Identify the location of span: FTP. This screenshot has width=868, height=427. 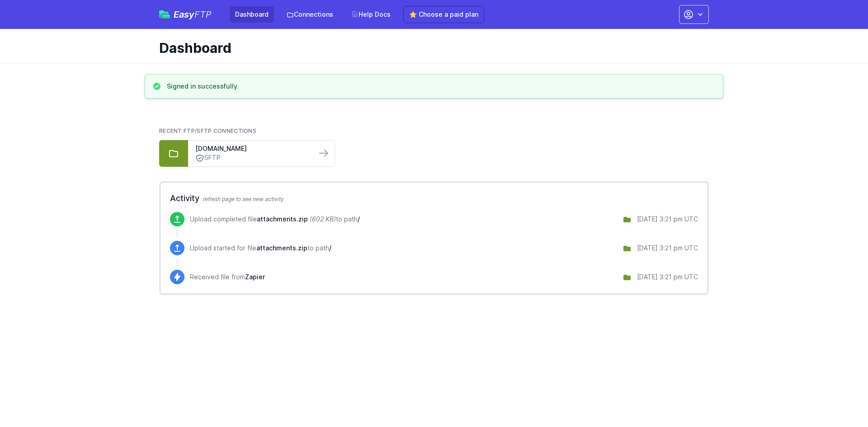
(203, 14).